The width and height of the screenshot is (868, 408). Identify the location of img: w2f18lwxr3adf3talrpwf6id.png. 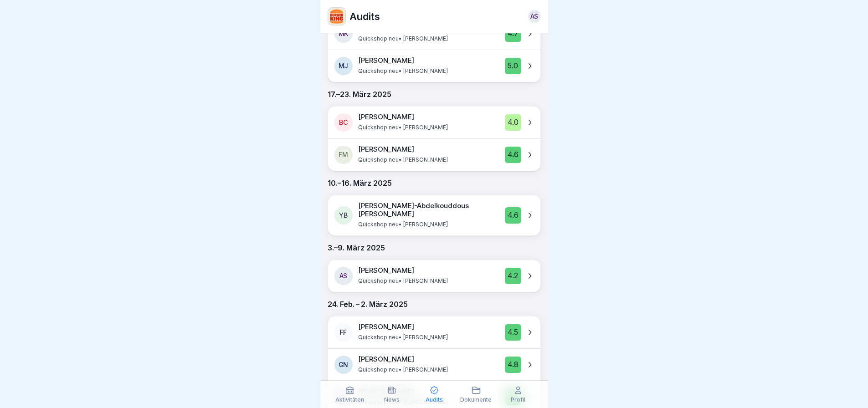
(337, 17).